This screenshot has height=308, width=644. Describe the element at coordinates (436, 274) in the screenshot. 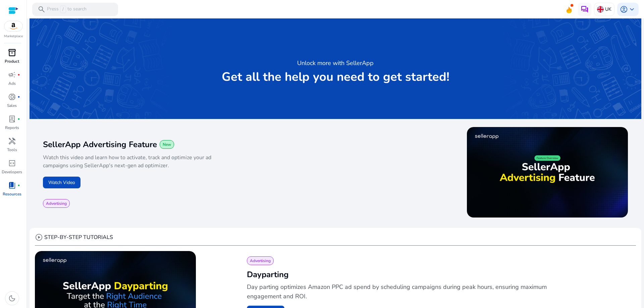

I see `h2: Dayparting` at that location.